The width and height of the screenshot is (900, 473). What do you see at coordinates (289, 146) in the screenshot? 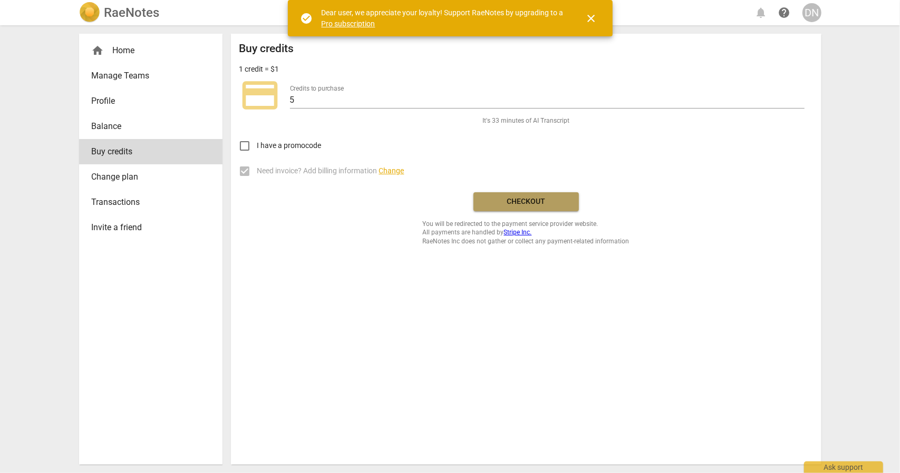
I see `span: I have a promocode` at bounding box center [289, 146].